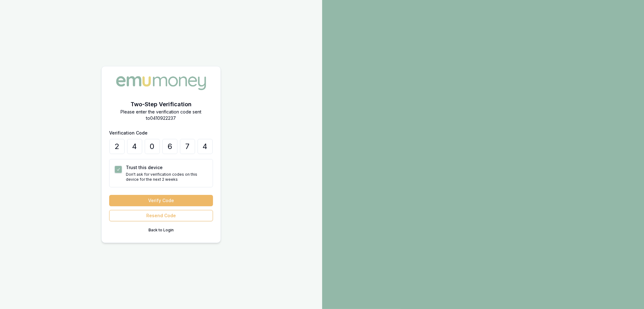 This screenshot has height=309, width=644. I want to click on label: Trust this device, so click(144, 167).